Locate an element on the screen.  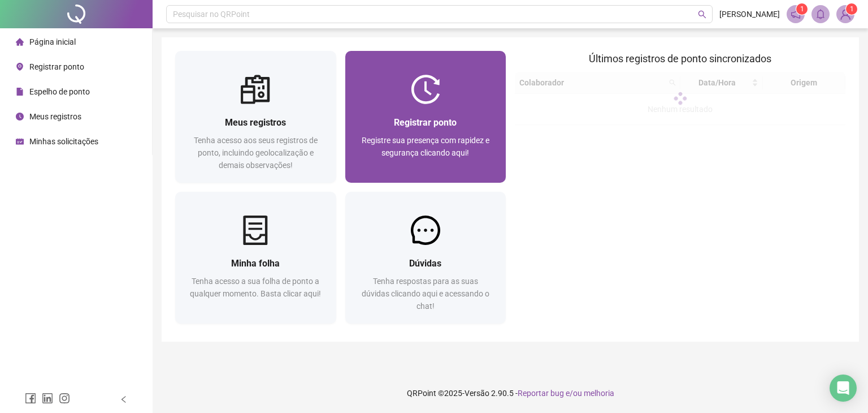
a: Minha folhaTenha acesso a sua folha de ponto a qualquer momento. Basta clicar aqui! is located at coordinates (255, 257).